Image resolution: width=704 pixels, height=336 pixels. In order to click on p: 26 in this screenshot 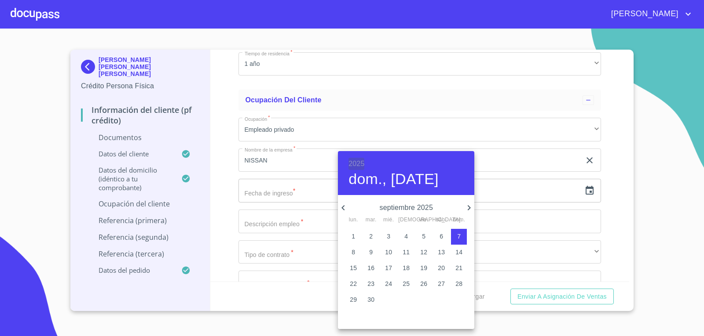, I will do `click(423, 284)`.